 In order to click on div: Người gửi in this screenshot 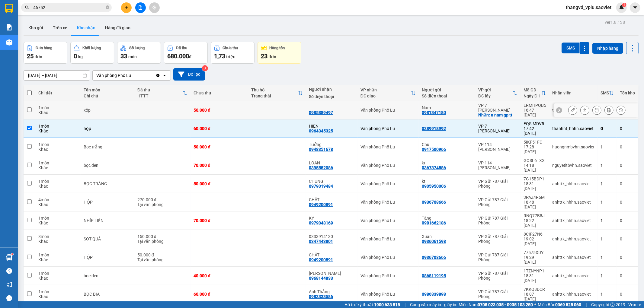, I will do `click(447, 90)`.